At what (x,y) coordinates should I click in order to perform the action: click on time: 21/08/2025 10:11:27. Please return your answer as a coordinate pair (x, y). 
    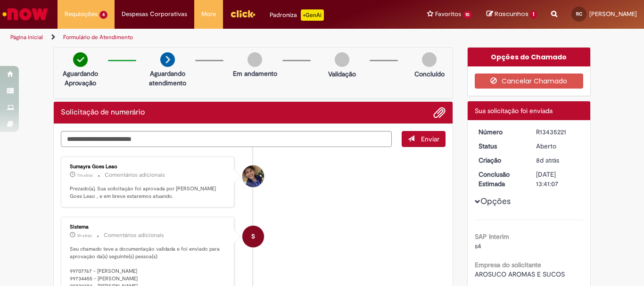
    Looking at the image, I should click on (548, 161).